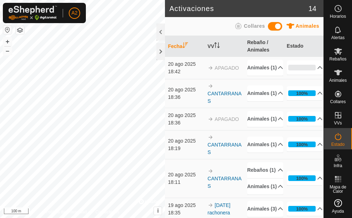 The width and height of the screenshot is (352, 218). What do you see at coordinates (337, 189) in the screenshot?
I see `span: Mapa de Calor` at bounding box center [337, 189].